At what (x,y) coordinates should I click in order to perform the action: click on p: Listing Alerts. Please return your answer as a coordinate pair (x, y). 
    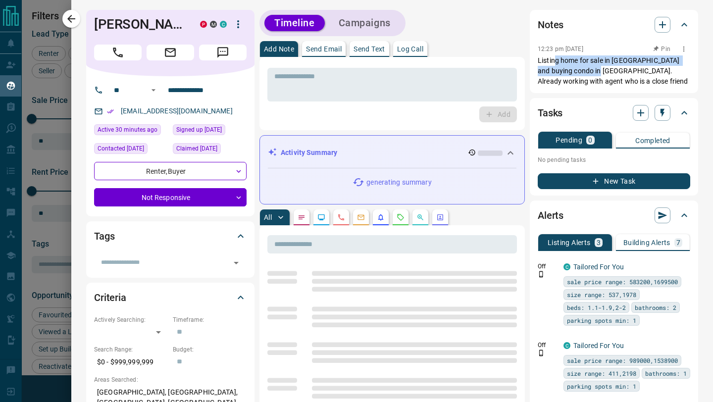
    Looking at the image, I should click on (569, 243).